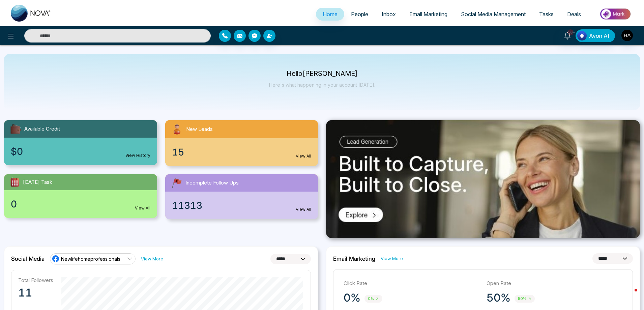  What do you see at coordinates (177, 183) in the screenshot?
I see `img: followUps.svg` at bounding box center [177, 183].